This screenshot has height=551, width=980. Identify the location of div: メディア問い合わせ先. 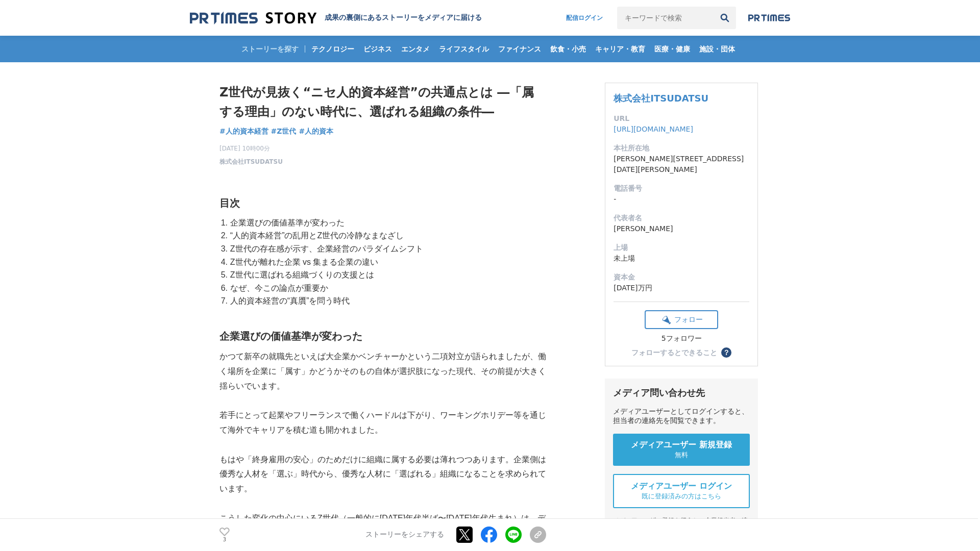
(681, 393).